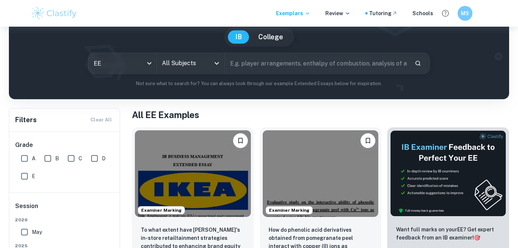 The image size is (518, 248). Describe the element at coordinates (270, 37) in the screenshot. I see `button: College` at that location.